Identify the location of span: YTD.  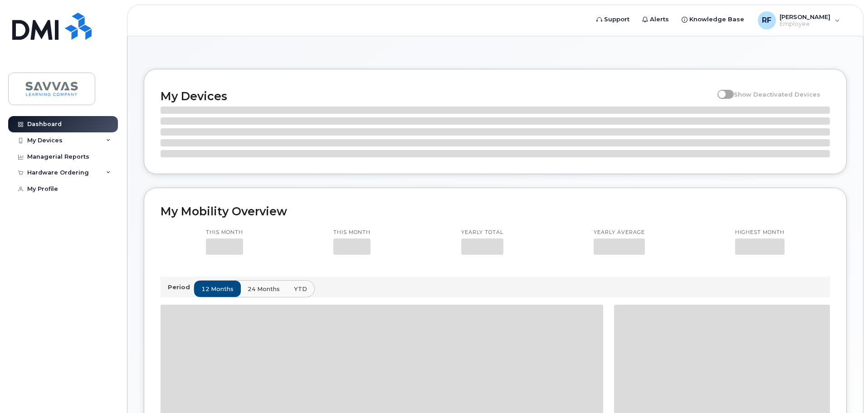
(300, 288).